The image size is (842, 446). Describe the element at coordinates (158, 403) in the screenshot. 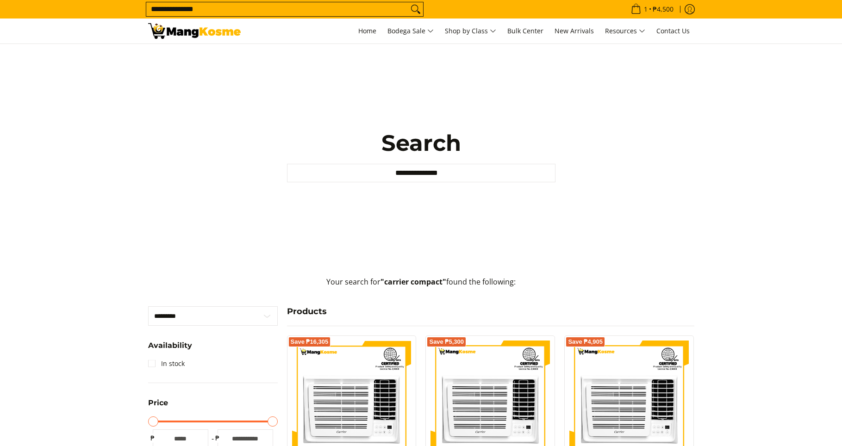

I see `span: Price` at that location.